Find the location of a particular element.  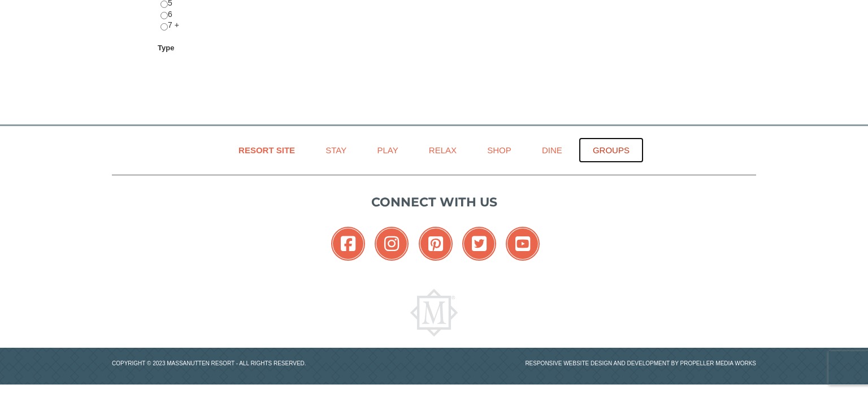

strong: Type is located at coordinates (165, 48).